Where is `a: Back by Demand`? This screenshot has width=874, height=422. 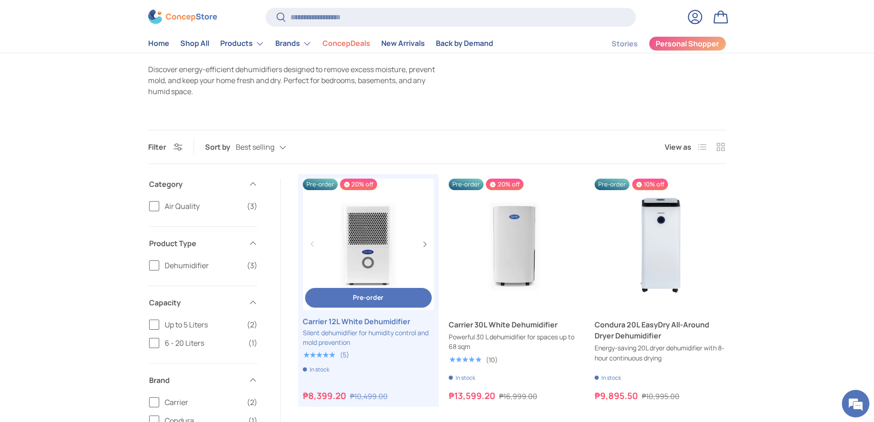 a: Back by Demand is located at coordinates (464, 44).